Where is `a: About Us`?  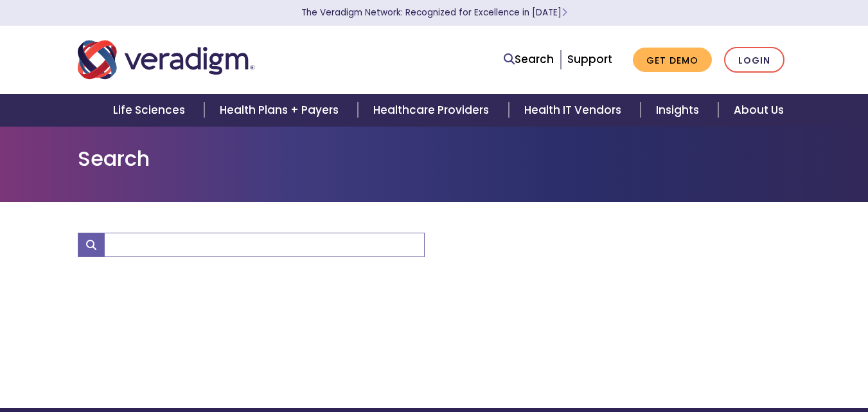 a: About Us is located at coordinates (758, 110).